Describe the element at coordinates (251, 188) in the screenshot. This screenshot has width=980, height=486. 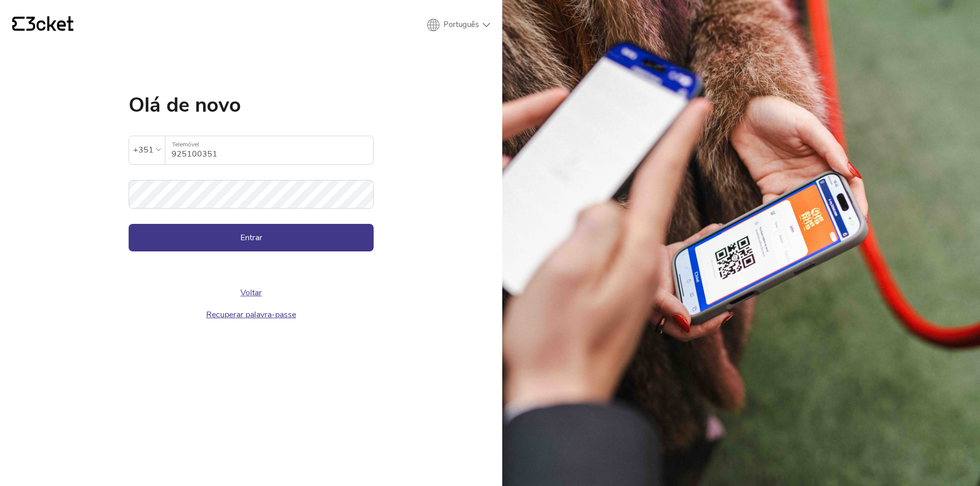
I see `label: Palavra-passe` at that location.